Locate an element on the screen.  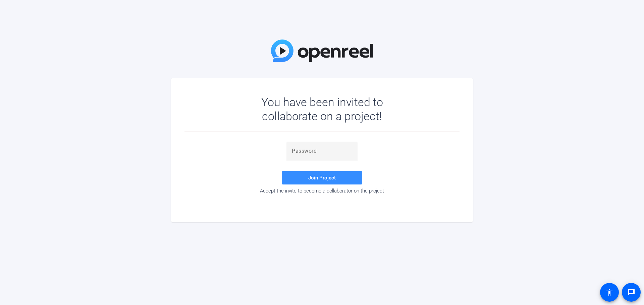
div: You have been invited to collaborate on a project! is located at coordinates (322, 109).